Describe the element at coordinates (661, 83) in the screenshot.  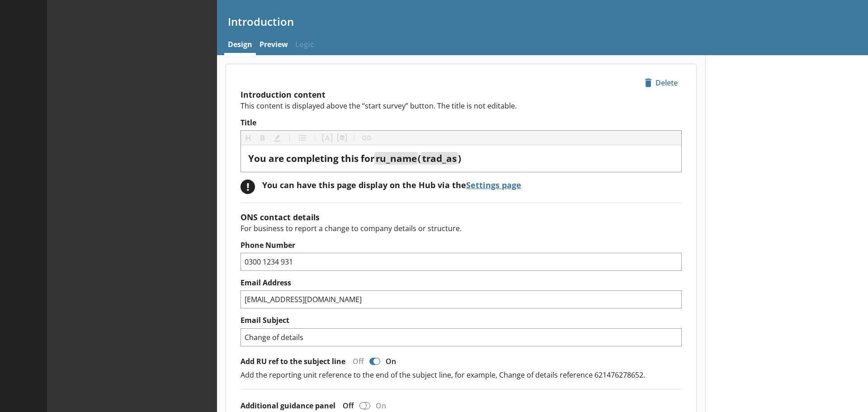
I see `span: Delete` at that location.